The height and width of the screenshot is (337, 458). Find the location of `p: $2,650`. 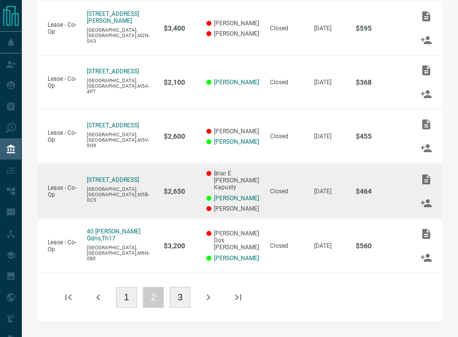

p: $2,650 is located at coordinates (180, 192).